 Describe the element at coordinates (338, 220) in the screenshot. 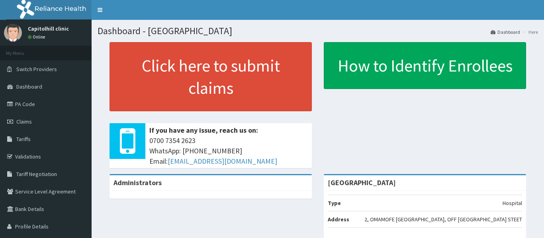

I see `b: Address` at that location.